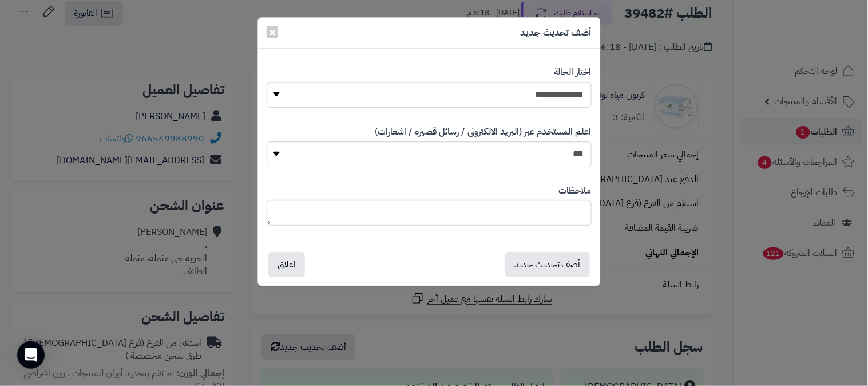  Describe the element at coordinates (556, 33) in the screenshot. I see `h5: أضف تحديث جديد` at that location.